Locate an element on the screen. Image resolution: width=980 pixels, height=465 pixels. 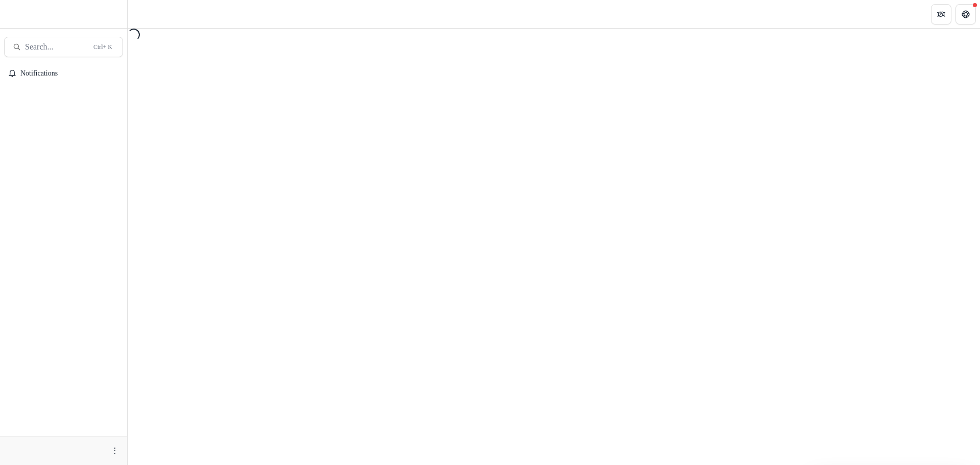
div: Ctrl + K is located at coordinates (102, 47).